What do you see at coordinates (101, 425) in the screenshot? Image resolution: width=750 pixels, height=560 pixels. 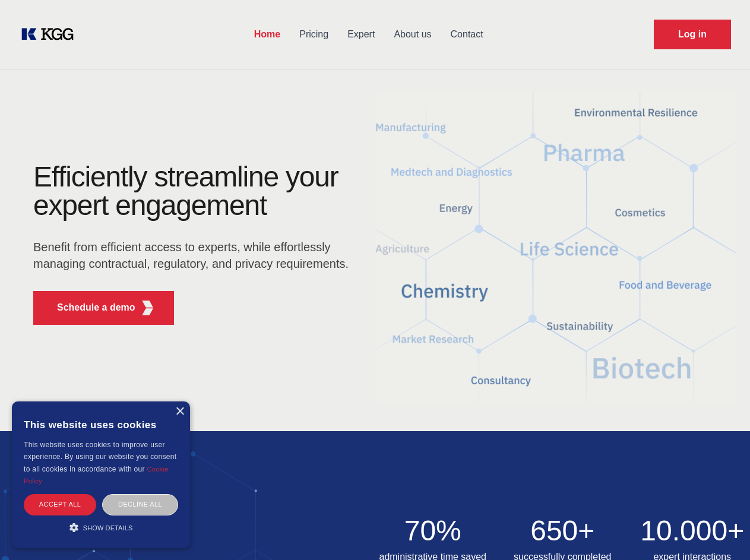 I see `div: This website uses cookies` at bounding box center [101, 425].